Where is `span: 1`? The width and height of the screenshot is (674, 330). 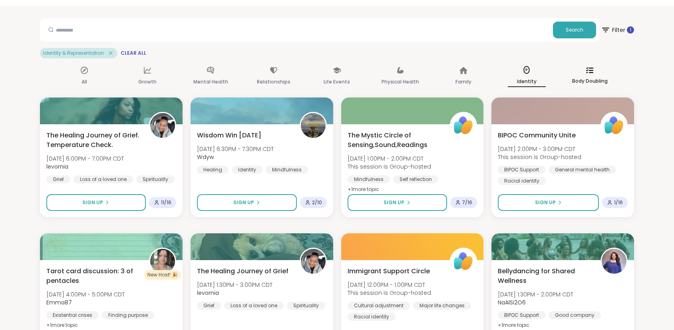
span: 1 is located at coordinates (630, 30).